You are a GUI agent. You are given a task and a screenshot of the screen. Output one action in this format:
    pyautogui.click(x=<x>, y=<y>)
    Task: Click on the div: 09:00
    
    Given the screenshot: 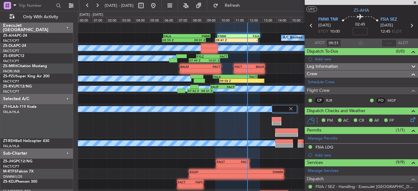 What is the action you would take?
    pyautogui.click(x=213, y=20)
    